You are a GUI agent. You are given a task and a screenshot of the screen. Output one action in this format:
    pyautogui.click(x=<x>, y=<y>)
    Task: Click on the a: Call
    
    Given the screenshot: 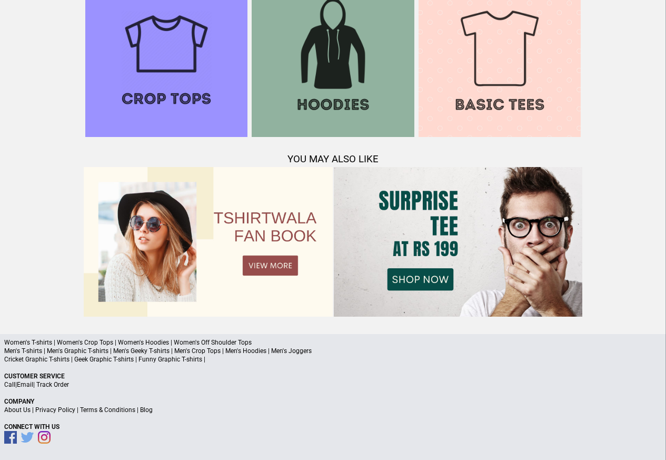 What is the action you would take?
    pyautogui.click(x=9, y=384)
    